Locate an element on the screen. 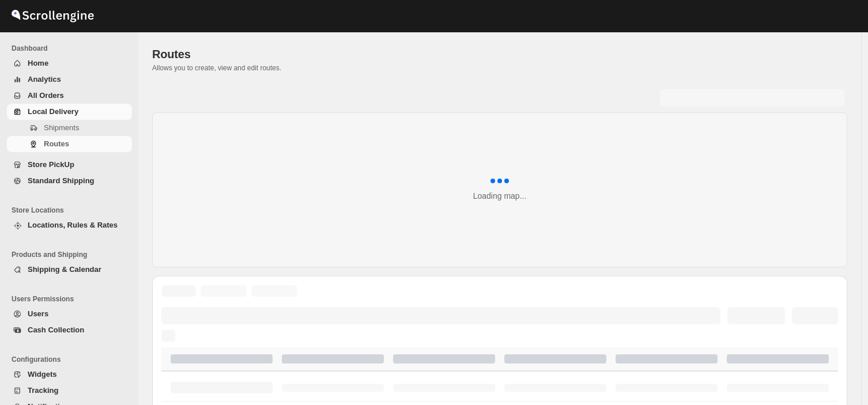  div: Loading map... is located at coordinates (500, 196).